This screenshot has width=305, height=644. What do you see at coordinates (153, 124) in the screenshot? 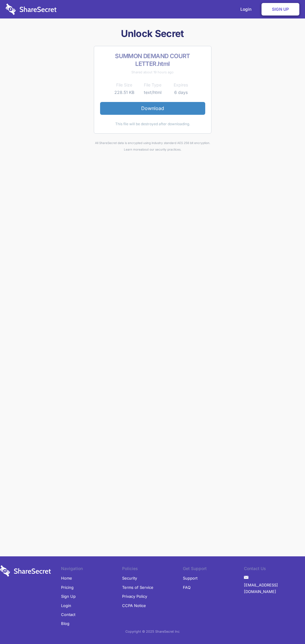
I see `div: This file will be destroyed after downloading.` at bounding box center [153, 124].